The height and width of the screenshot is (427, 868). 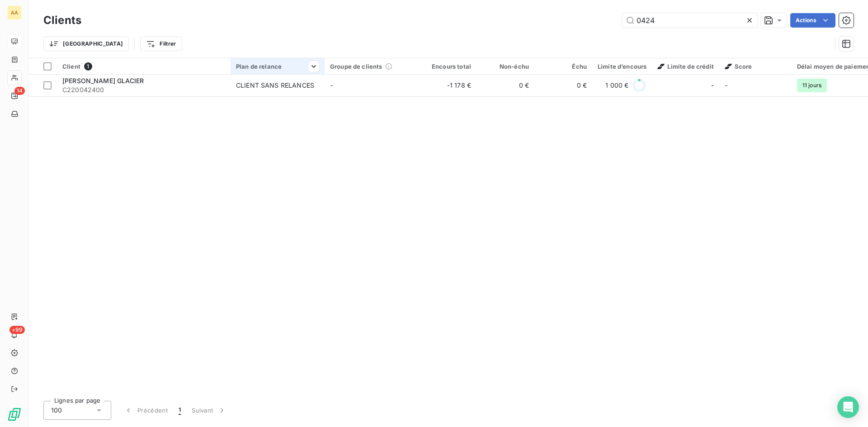 What do you see at coordinates (14, 415) in the screenshot?
I see `img: Logo LeanPay` at bounding box center [14, 415].